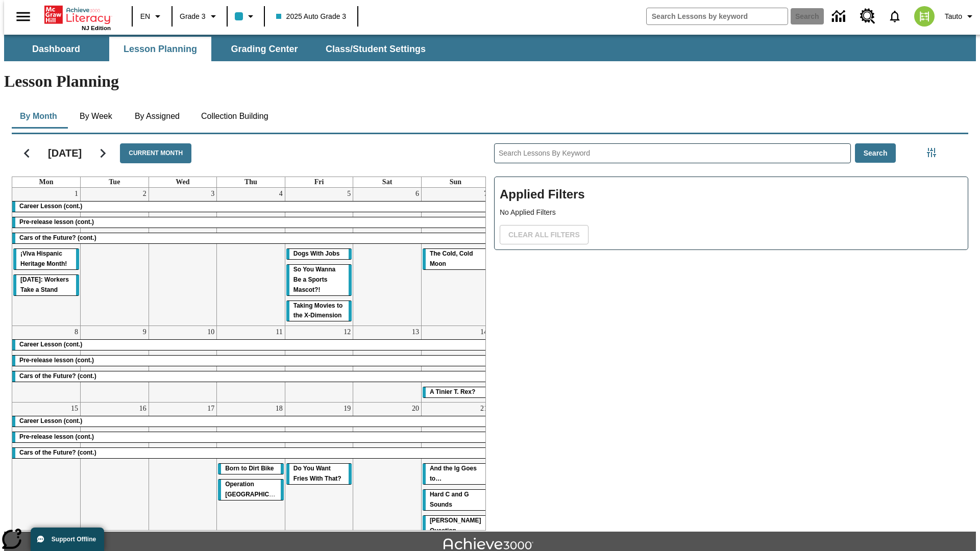  I want to click on td: September 3, 2025, so click(183, 257).